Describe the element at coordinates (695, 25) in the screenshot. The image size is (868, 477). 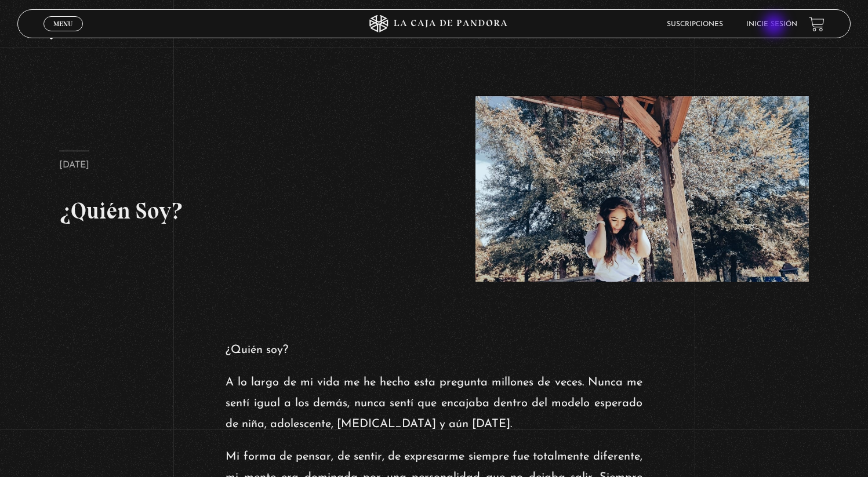
I see `a: Suscripciones` at that location.